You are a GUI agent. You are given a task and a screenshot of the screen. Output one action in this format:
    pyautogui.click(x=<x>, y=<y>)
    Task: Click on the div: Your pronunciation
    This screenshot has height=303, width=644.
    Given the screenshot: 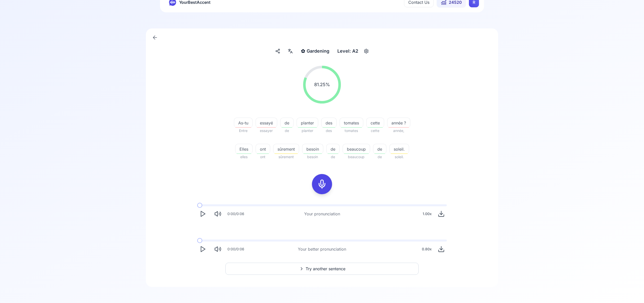 What is the action you would take?
    pyautogui.click(x=322, y=214)
    